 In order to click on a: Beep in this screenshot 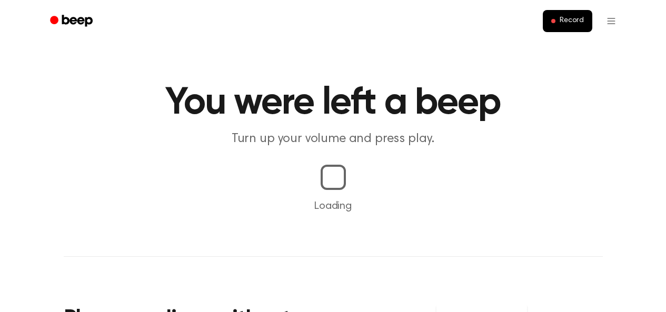, I will do `click(72, 21)`.